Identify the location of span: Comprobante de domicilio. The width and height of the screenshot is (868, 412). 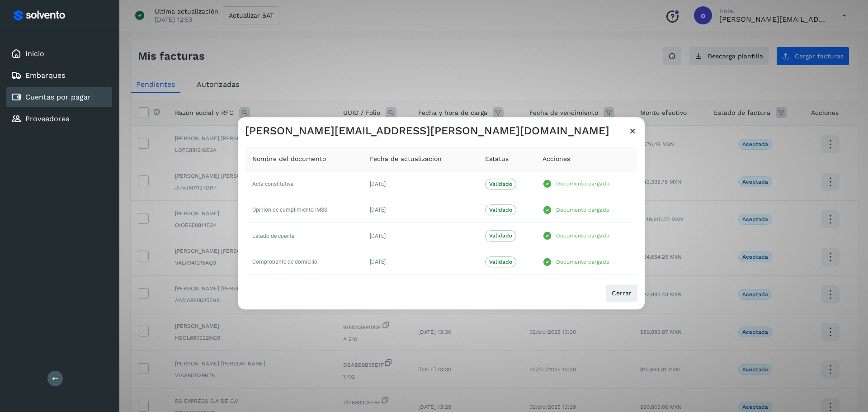
(285, 262).